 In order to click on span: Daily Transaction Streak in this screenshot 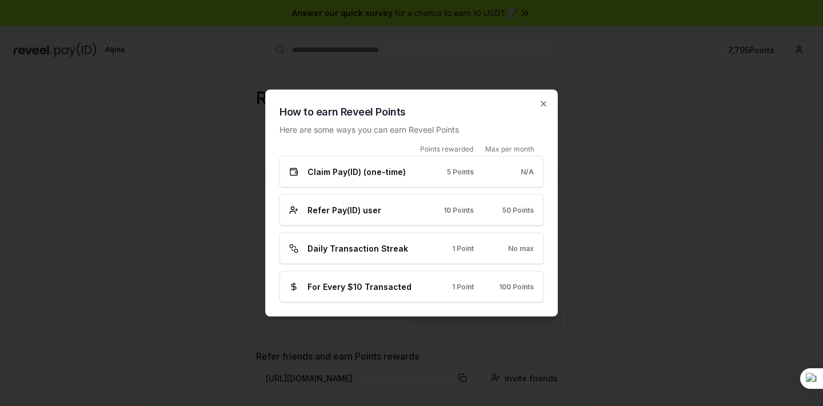, I will do `click(358, 248)`.